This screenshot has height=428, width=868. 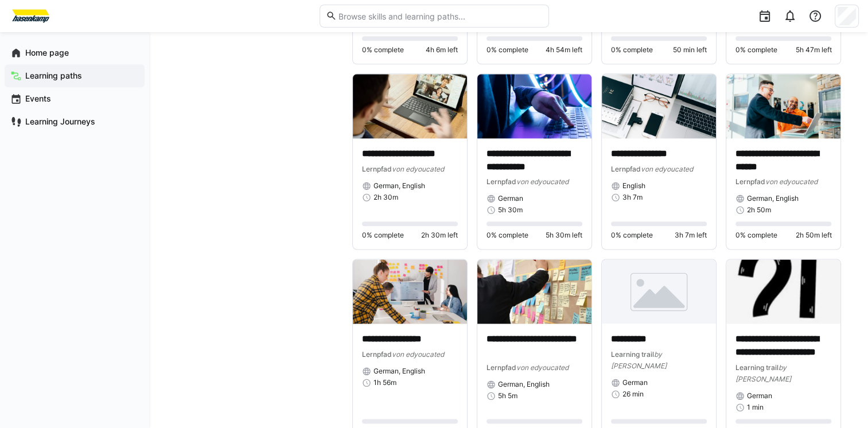 I want to click on span: 2h 30m left, so click(x=439, y=235).